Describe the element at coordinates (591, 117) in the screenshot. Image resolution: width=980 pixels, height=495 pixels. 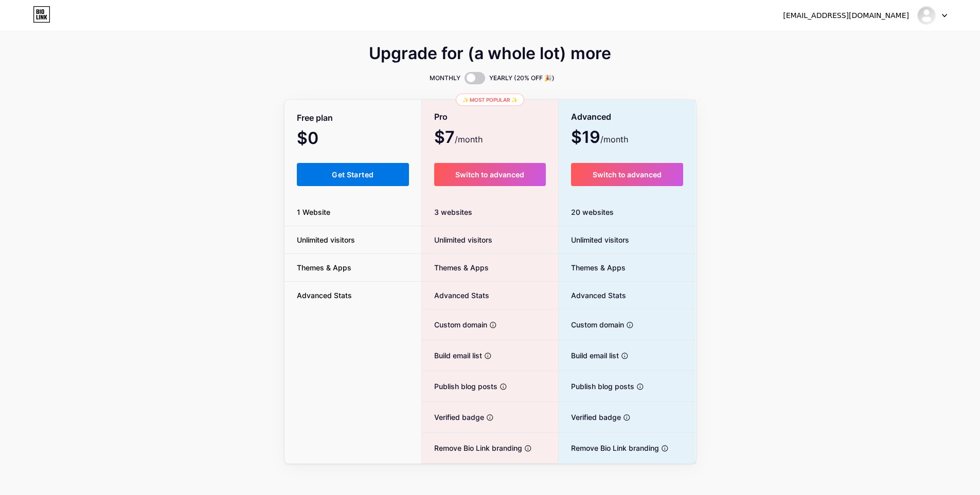
I see `span: Advanced` at that location.